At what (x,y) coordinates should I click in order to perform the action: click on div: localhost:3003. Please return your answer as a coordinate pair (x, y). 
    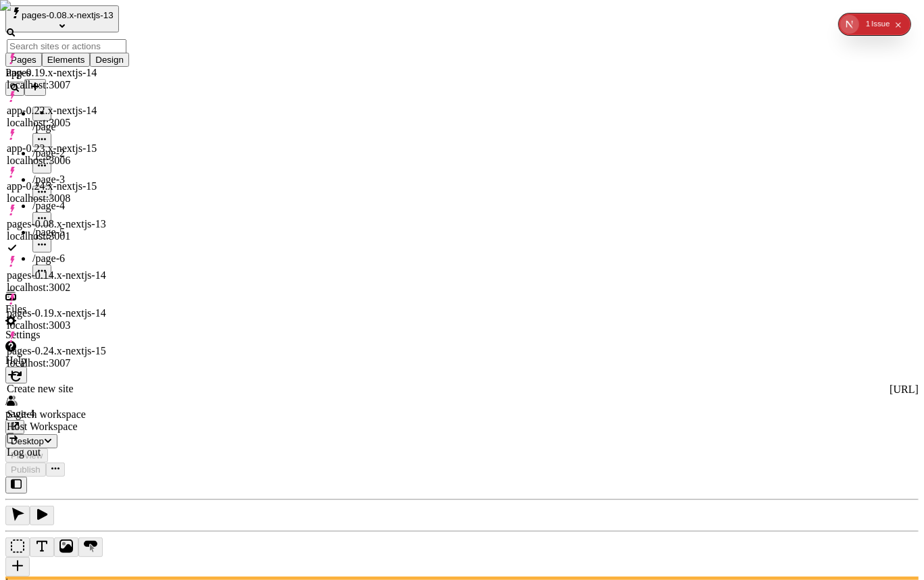
    Looking at the image, I should click on (66, 326).